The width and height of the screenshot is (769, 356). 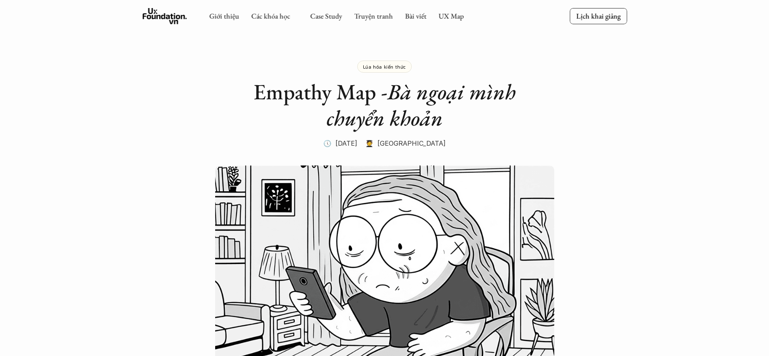 What do you see at coordinates (373, 16) in the screenshot?
I see `a: Truyện tranh` at bounding box center [373, 16].